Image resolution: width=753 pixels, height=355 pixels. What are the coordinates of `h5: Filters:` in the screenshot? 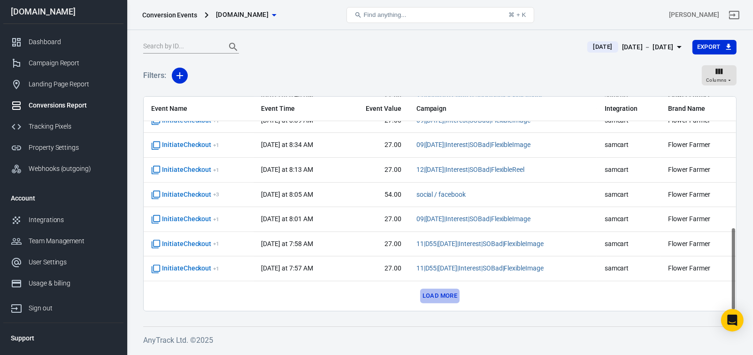 It's located at (154, 76).